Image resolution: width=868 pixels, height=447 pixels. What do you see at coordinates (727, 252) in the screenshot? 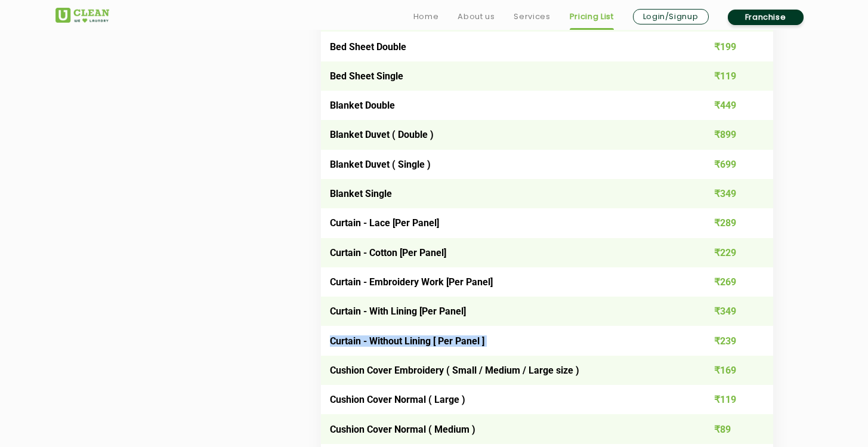
I see `td: ₹229` at bounding box center [727, 252].